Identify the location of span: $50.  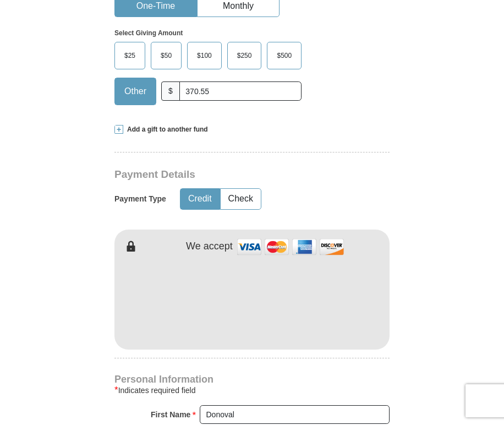
(166, 56).